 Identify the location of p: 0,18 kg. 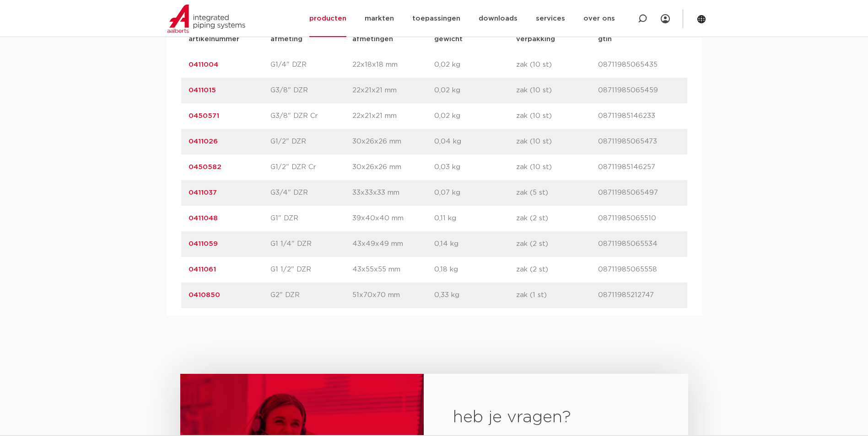
(475, 270).